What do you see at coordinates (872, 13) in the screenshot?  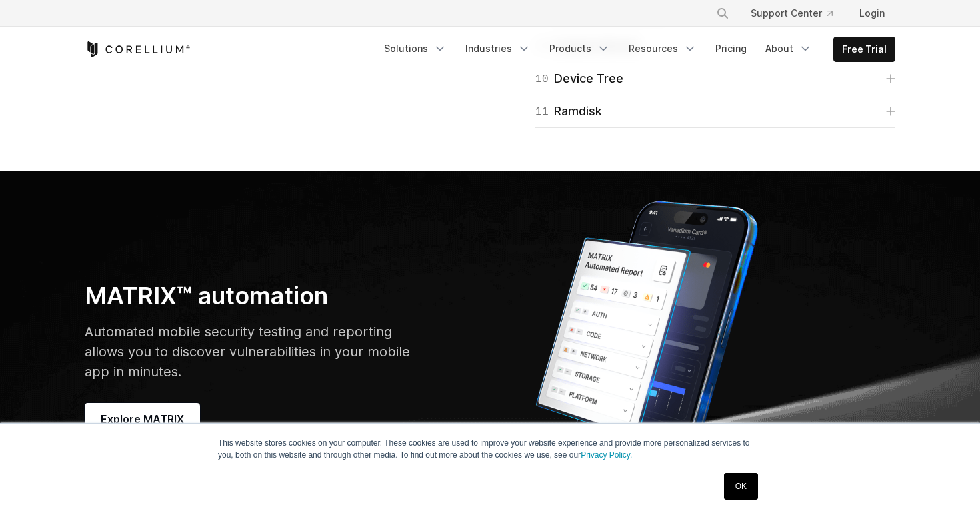 I see `a: Login` at bounding box center [872, 13].